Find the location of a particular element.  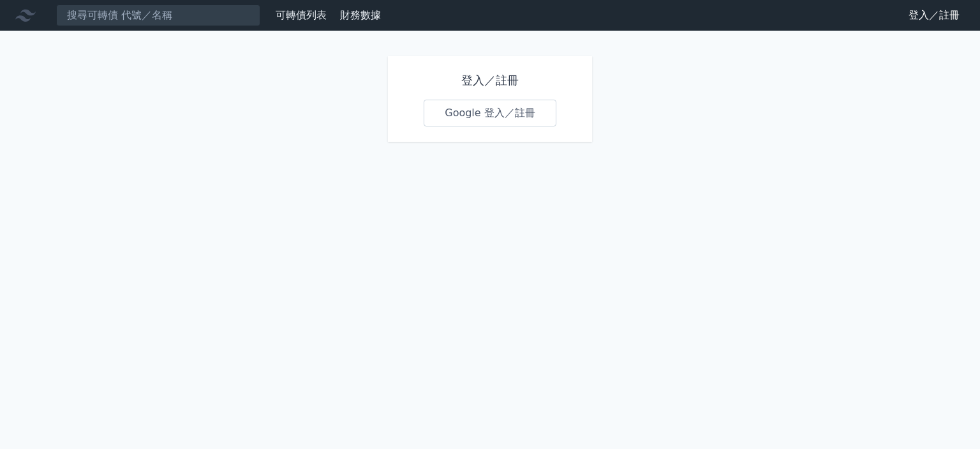

h1: 登入／註冊 is located at coordinates (490, 80).